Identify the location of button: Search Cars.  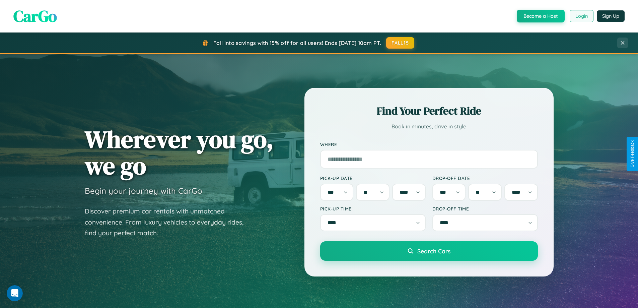
(429, 251).